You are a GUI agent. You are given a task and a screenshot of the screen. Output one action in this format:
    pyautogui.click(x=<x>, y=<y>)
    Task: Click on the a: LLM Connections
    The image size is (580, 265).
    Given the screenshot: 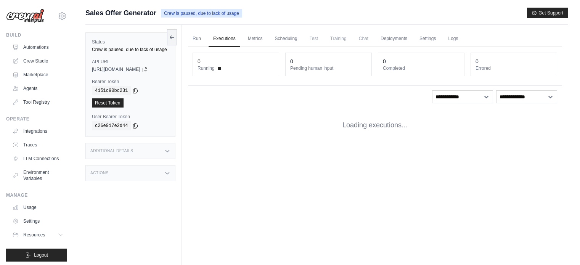 What is the action you would take?
    pyautogui.click(x=38, y=159)
    